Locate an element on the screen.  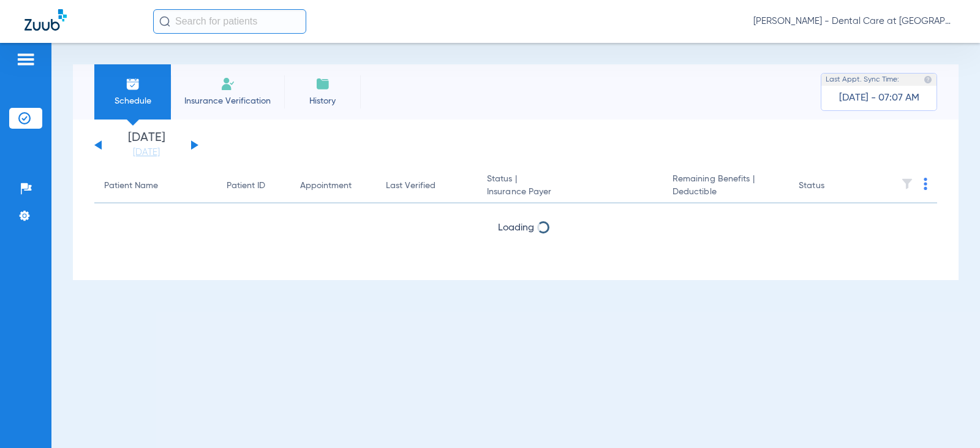
span: Insurance Payer is located at coordinates (570, 192).